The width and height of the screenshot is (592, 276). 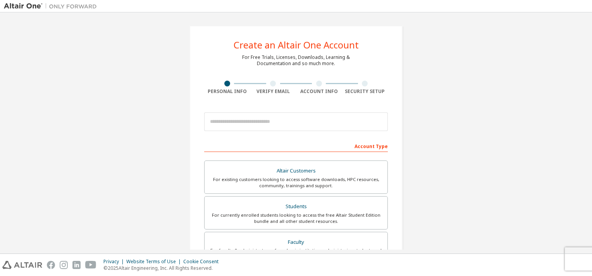 I want to click on div: For Free Trials, Licenses, Downloads, Learning & Documentation and so much more., so click(x=296, y=60).